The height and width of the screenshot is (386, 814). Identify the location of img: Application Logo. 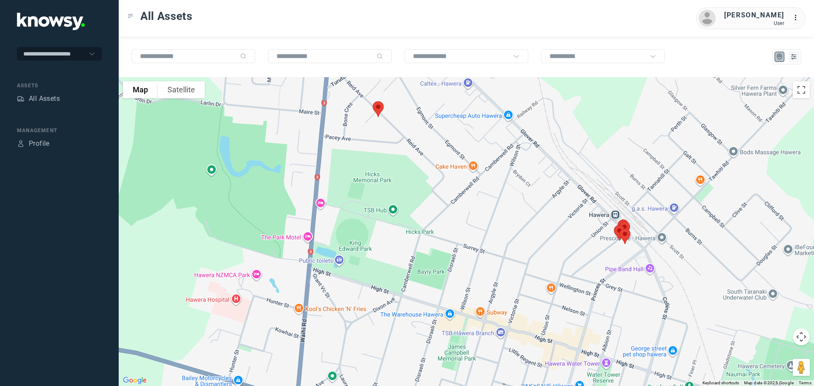
(51, 21).